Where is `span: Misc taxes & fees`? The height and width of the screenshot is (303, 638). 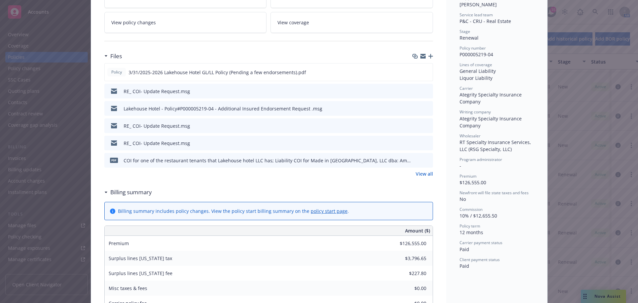 span: Misc taxes & fees is located at coordinates (128, 288).